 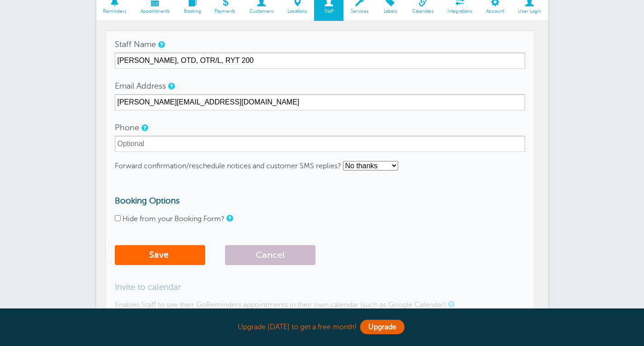 I want to click on a: To receive SMS replies – see setting below., so click(x=144, y=128).